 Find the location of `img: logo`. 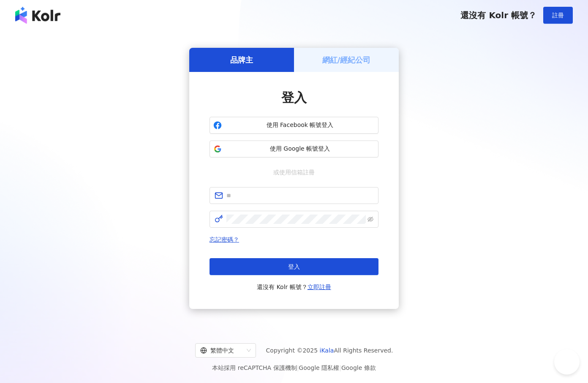

img: logo is located at coordinates (38, 15).